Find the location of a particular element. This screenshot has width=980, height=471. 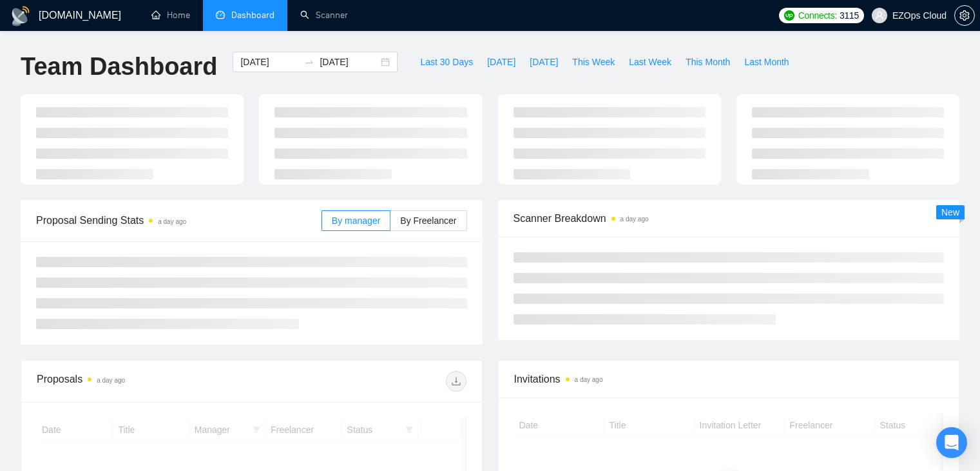

div: Proposals is located at coordinates (144, 382).